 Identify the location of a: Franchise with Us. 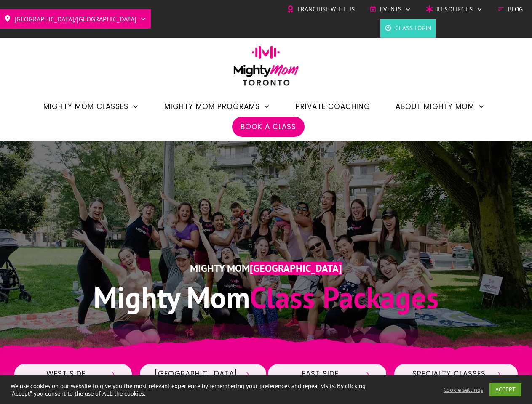
(321, 9).